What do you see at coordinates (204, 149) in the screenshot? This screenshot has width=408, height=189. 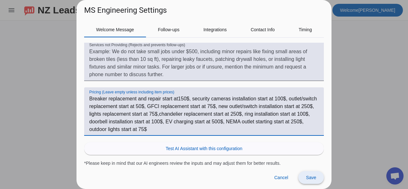 I see `span: Test AI Assistant with this configuration` at bounding box center [204, 149].